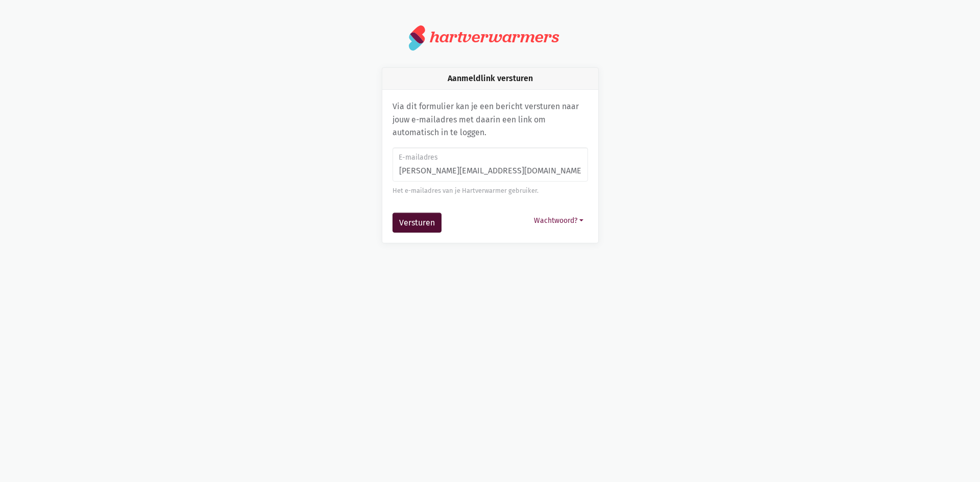 Image resolution: width=980 pixels, height=482 pixels. What do you see at coordinates (490, 38) in the screenshot?
I see `a: hartverwarmers` at bounding box center [490, 38].